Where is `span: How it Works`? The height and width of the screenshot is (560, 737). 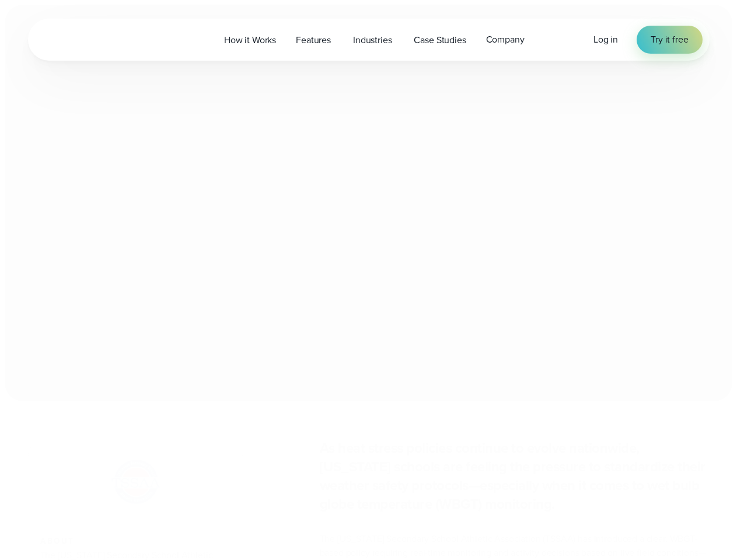 span: How it Works is located at coordinates (250, 40).